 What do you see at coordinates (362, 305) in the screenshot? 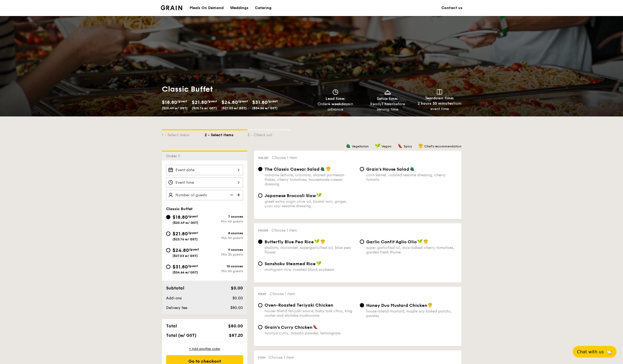
I see `input: Honey Duo Mustard Chickenhouse-blend mustard, maple soy baked potato, parsley` at bounding box center [362, 305].